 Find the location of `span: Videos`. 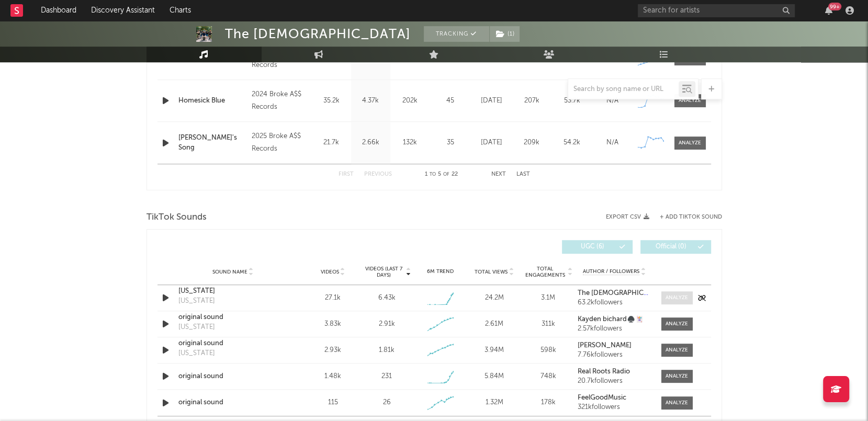

span: Videos is located at coordinates (330, 272).